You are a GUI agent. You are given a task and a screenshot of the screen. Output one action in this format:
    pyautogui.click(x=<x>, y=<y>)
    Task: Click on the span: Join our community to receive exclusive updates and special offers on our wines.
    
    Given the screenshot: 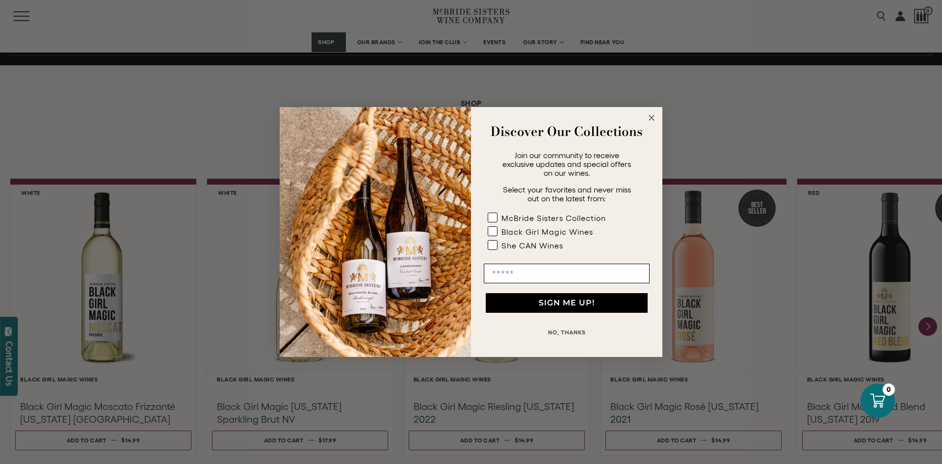 What is the action you would take?
    pyautogui.click(x=567, y=164)
    